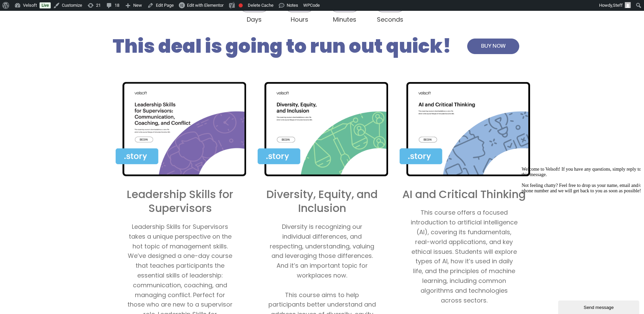 The image size is (644, 314). Describe the element at coordinates (255, 20) in the screenshot. I see `div: Days` at that location.